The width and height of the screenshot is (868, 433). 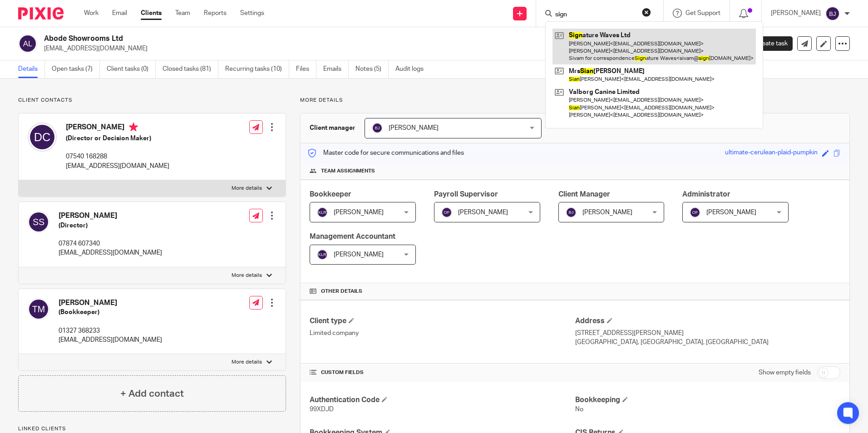 What do you see at coordinates (767, 43) in the screenshot?
I see `a: Create task` at bounding box center [767, 43].